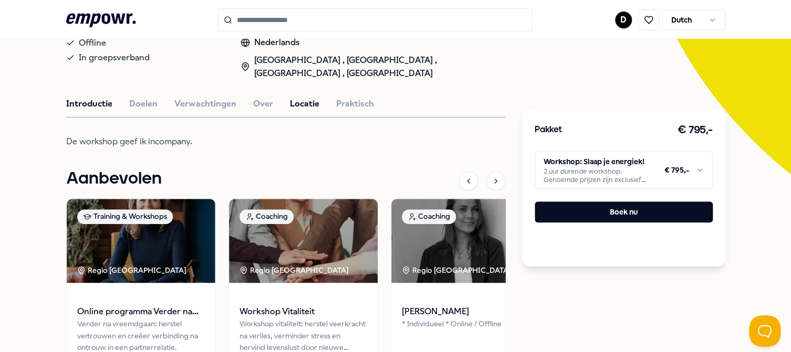  Describe the element at coordinates (141, 312) in the screenshot. I see `span: Online programma Verder na vreemdgaan` at that location.